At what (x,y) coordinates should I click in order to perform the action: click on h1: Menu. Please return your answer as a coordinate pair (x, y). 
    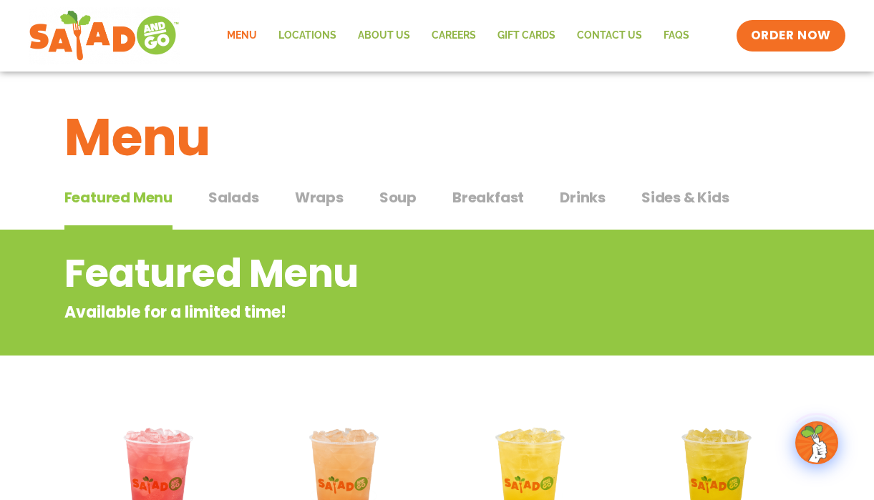
    Looking at the image, I should click on (437, 137).